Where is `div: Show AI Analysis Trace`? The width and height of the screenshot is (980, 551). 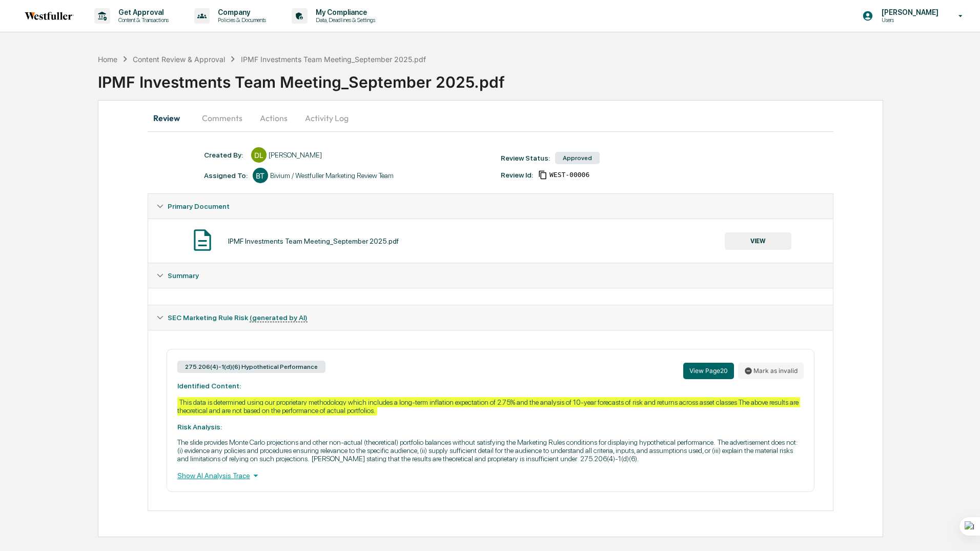
div: Show AI Analysis Trace is located at coordinates (491, 476).